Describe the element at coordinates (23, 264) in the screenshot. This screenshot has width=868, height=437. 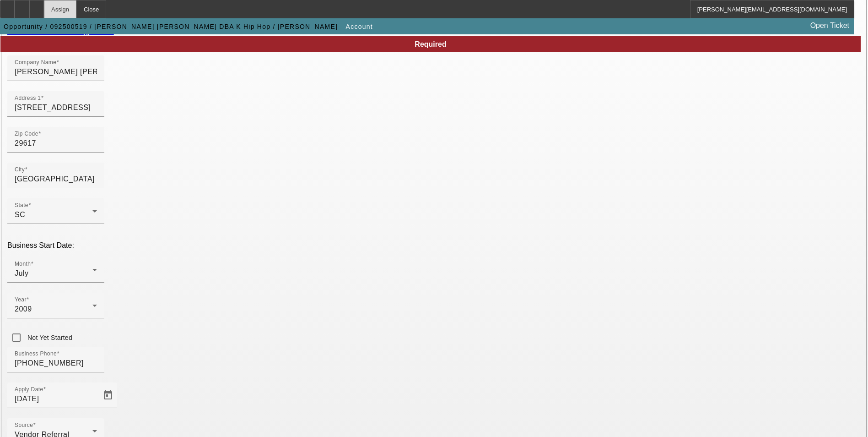
I see `mat-label: Month` at that location.